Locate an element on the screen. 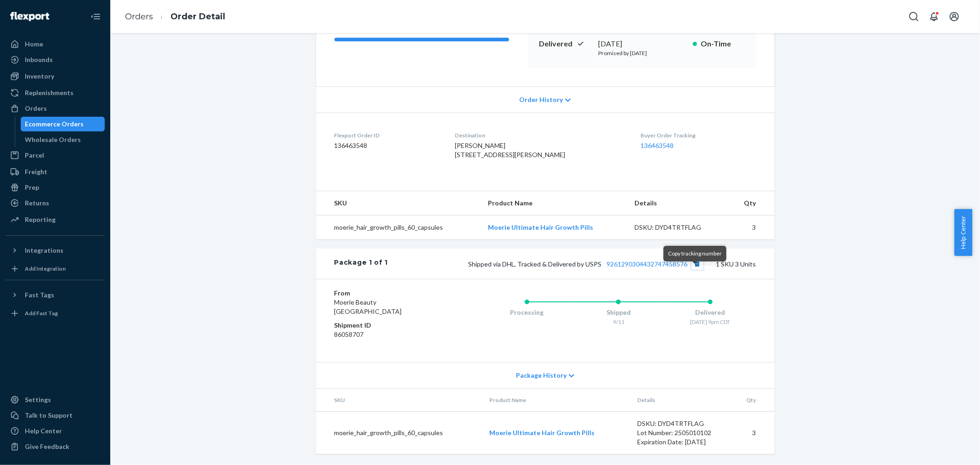  ol: breadcrumbs is located at coordinates (175, 16).